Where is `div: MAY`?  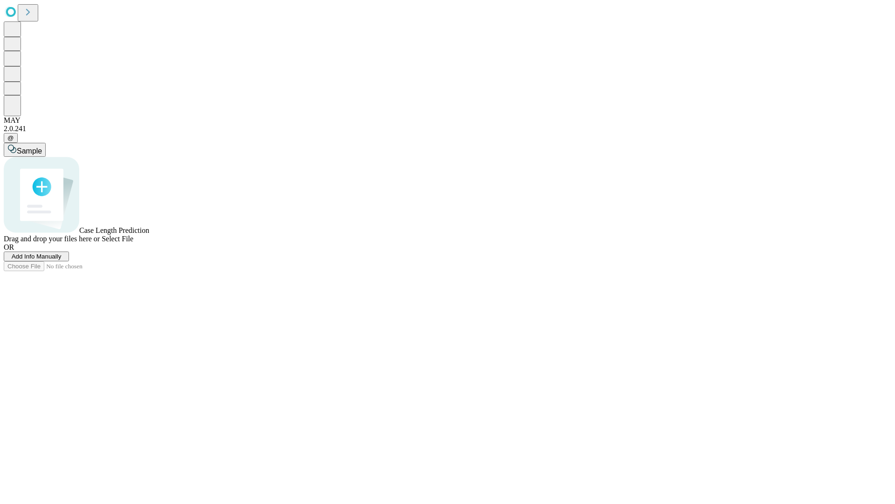 div: MAY is located at coordinates (448, 120).